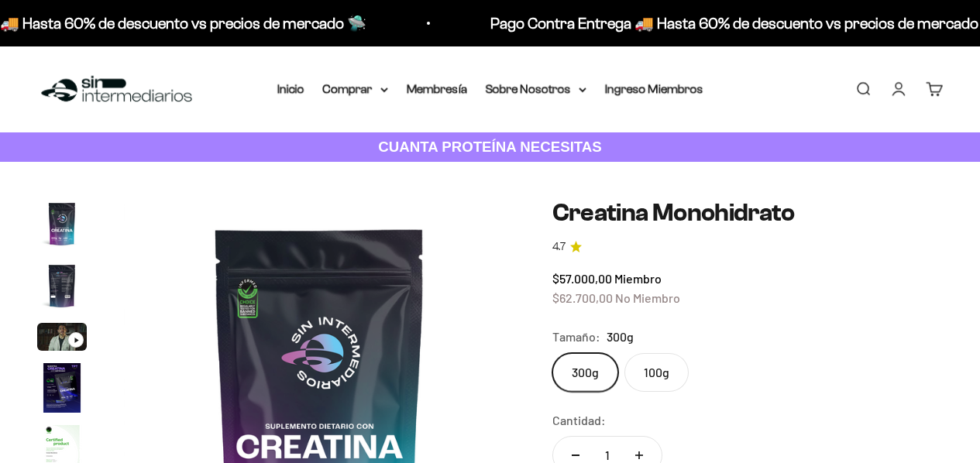  I want to click on a: Inicio, so click(291, 88).